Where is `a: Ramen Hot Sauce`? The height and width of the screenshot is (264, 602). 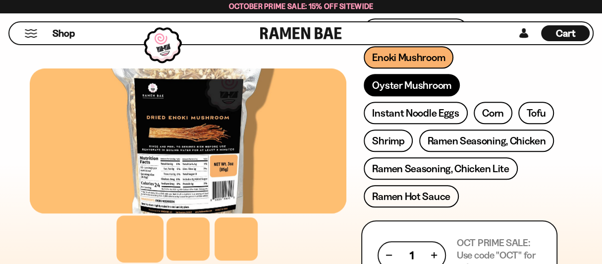 a: Ramen Hot Sauce is located at coordinates (412, 196).